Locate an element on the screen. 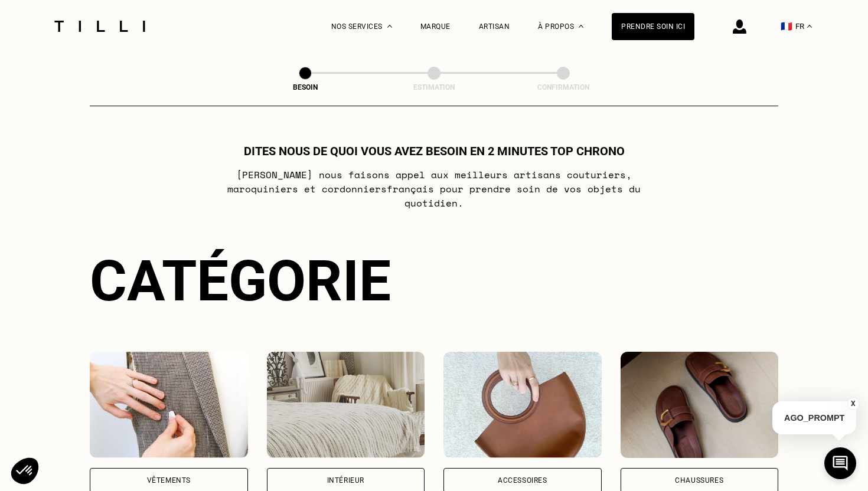 This screenshot has height=491, width=868. h1: Dites nous de quoi vous avez besoin en 2 minutes top chrono is located at coordinates (434, 151).